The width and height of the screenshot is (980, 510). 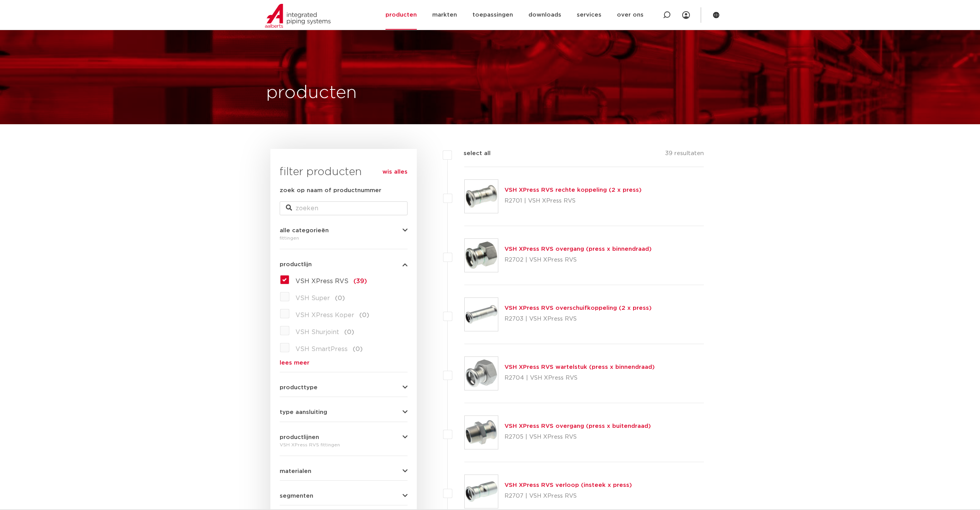 What do you see at coordinates (317, 332) in the screenshot?
I see `span: VSH Shurjoint` at bounding box center [317, 332].